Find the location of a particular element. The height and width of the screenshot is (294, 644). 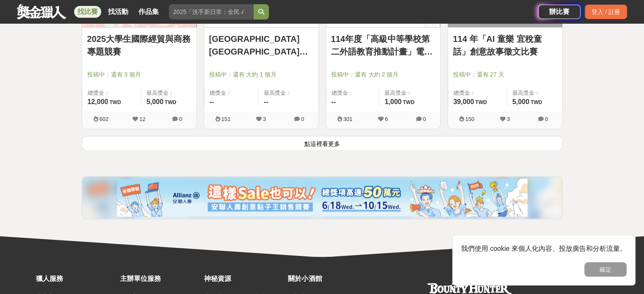

a: 2025大學生國際經貿與商務專題競賽 is located at coordinates (139, 45).